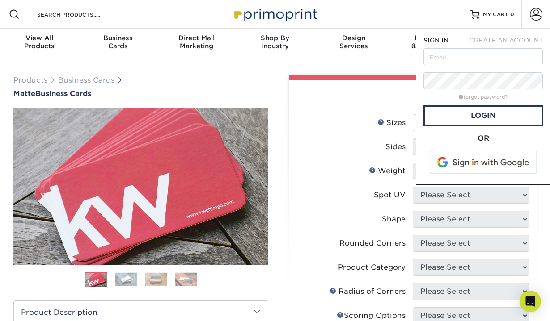 This screenshot has width=550, height=321. I want to click on img: Business Cards 04, so click(186, 279).